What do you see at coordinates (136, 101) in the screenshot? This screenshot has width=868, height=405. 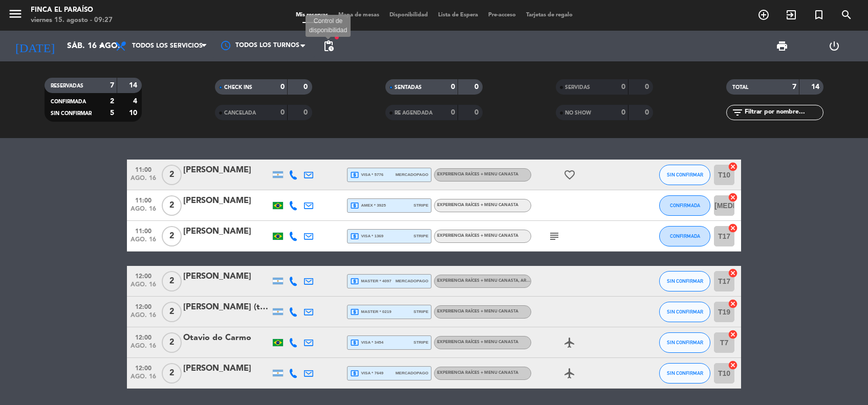 I see `strong: 4` at bounding box center [136, 101].